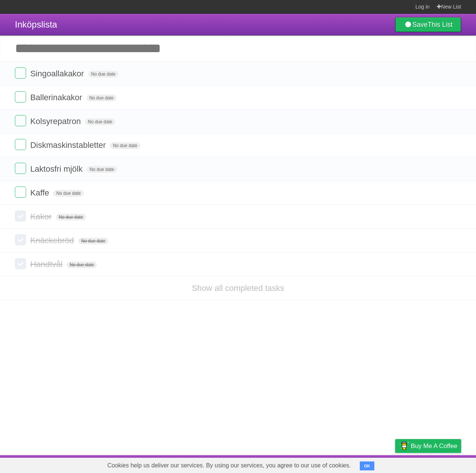 The width and height of the screenshot is (476, 473). What do you see at coordinates (41, 193) in the screenshot?
I see `span: Kaffe` at bounding box center [41, 193].